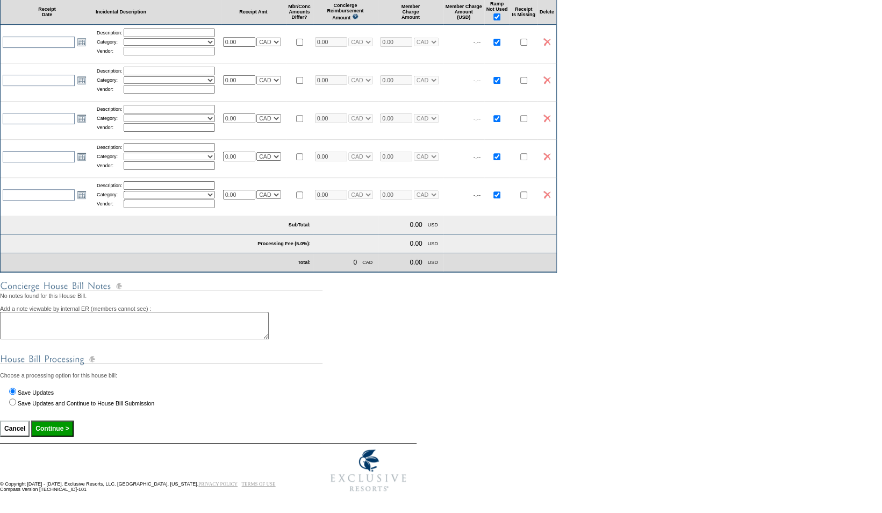 The height and width of the screenshot is (513, 882). I want to click on a: TERMS OF USE, so click(258, 484).